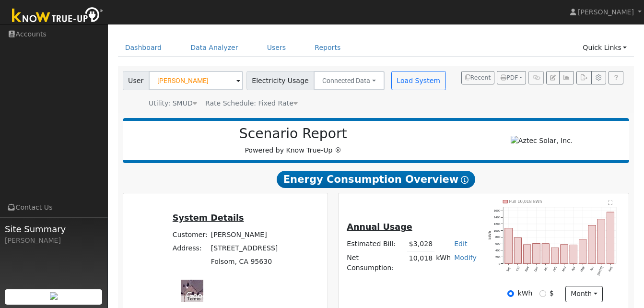  What do you see at coordinates (190, 248) in the screenshot?
I see `td: Address:` at bounding box center [190, 248].